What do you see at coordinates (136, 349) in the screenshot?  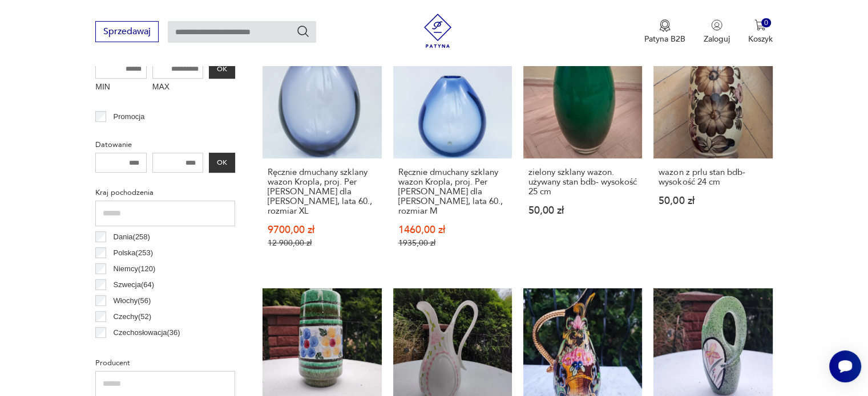 I see `p: Norwegia ( 25 )` at bounding box center [136, 349].